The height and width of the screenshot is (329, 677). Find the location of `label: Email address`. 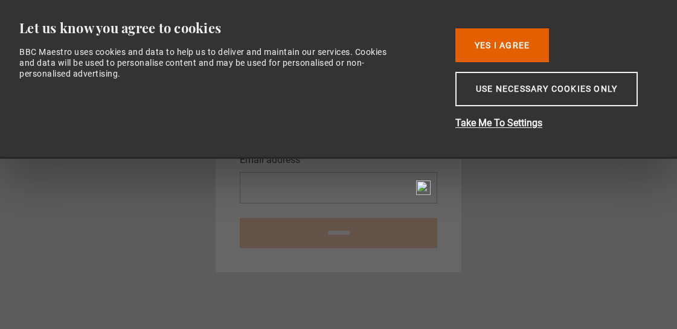

label: Email address is located at coordinates (270, 160).